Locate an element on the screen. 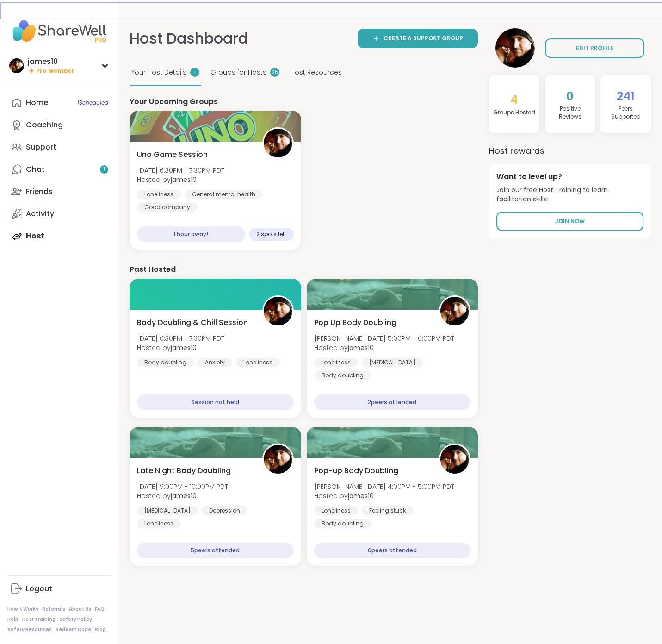  h4: Groups Hosted is located at coordinates (514, 113).